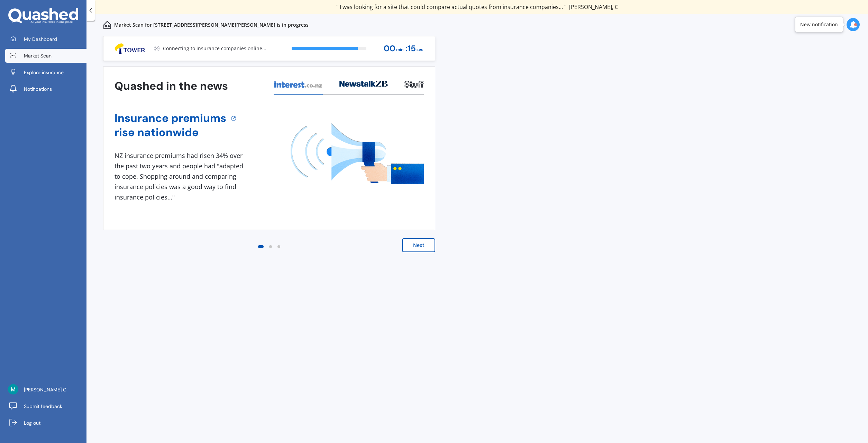 This screenshot has width=868, height=443. I want to click on span: Explore insurance, so click(43, 72).